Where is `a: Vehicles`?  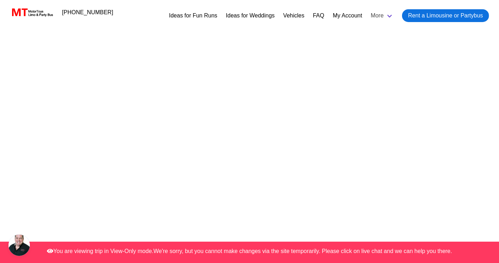
a: Vehicles is located at coordinates (294, 16).